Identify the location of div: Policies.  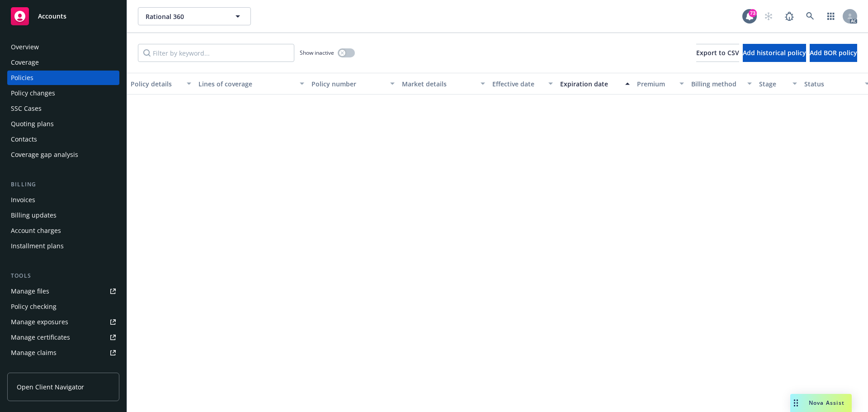
(22, 78).